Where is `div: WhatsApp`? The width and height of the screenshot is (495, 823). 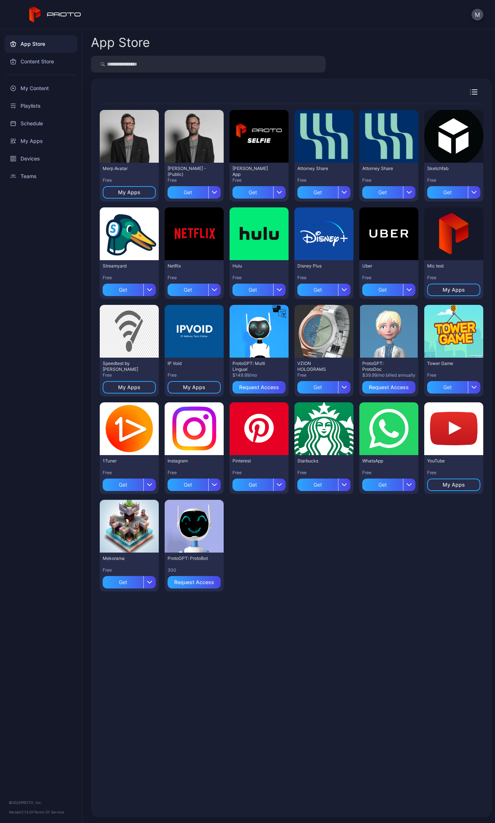 div: WhatsApp is located at coordinates (382, 461).